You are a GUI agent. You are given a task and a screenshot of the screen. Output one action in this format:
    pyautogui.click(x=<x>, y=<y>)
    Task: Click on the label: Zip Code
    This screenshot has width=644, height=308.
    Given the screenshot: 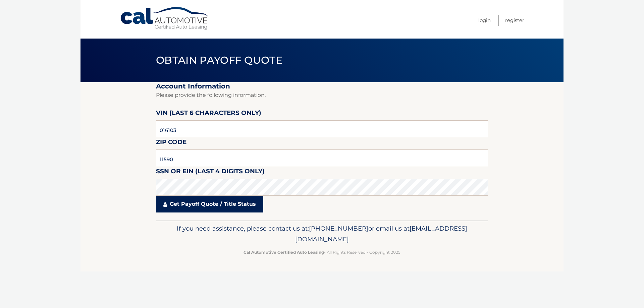 What is the action you would take?
    pyautogui.click(x=171, y=144)
    